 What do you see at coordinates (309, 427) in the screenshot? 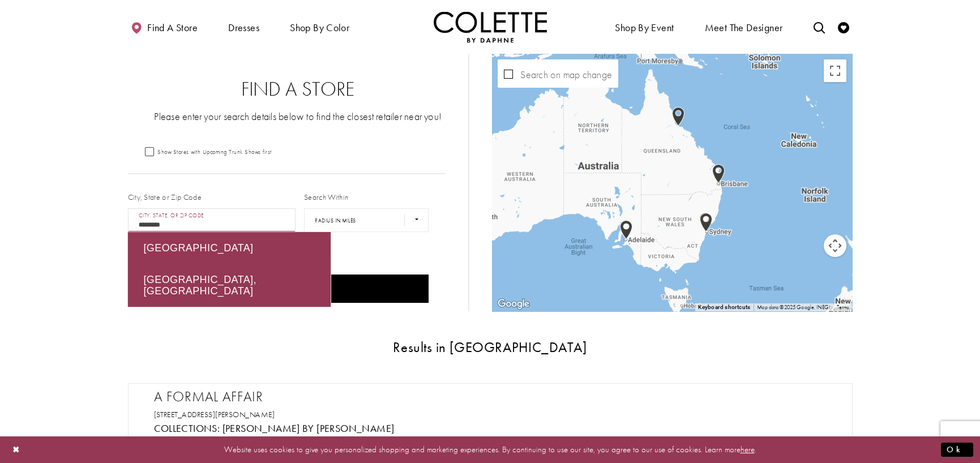
I see `a: Visit Colette by Daphne page - Opens in new tab` at bounding box center [309, 427].